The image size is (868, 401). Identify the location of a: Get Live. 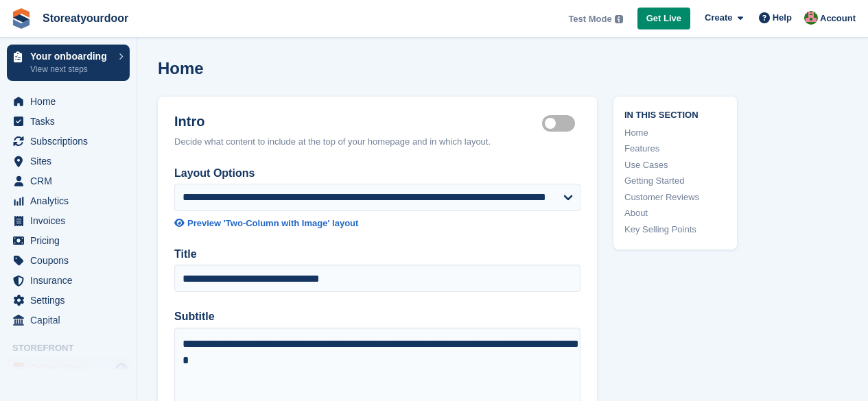
(664, 18).